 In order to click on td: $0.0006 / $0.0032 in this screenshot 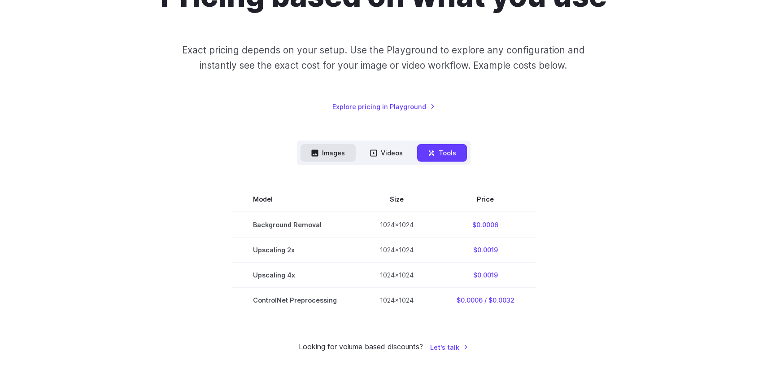, I will do `click(485, 300)`.